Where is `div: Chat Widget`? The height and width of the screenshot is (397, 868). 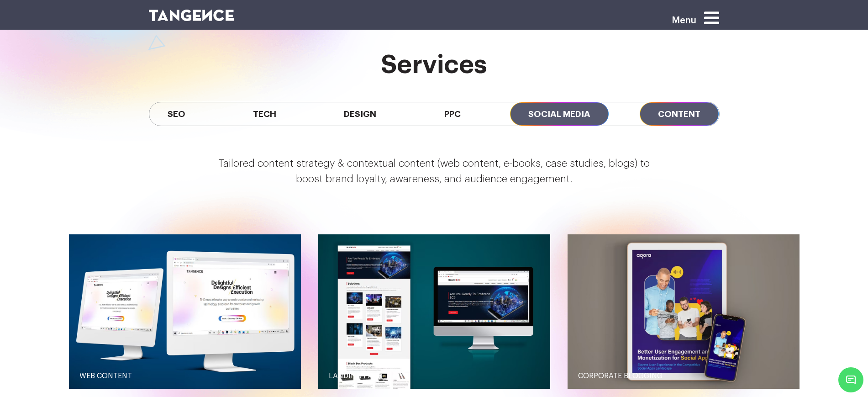 div: Chat Widget is located at coordinates (851, 380).